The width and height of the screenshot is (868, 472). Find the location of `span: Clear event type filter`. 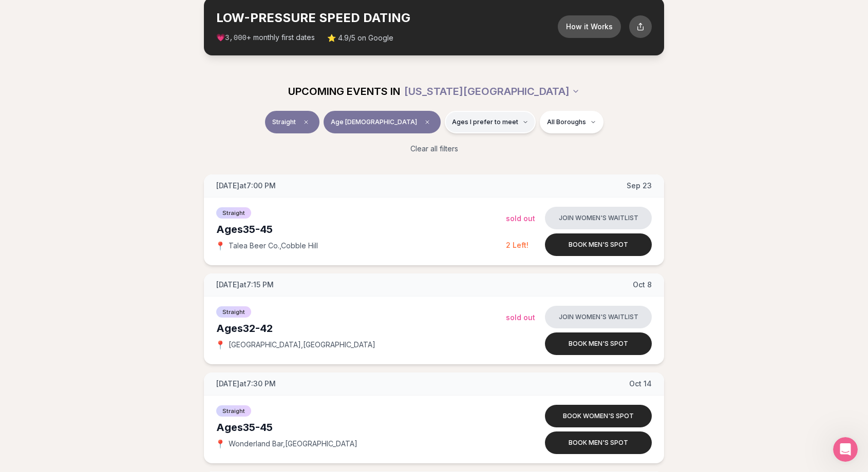

span: Clear event type filter is located at coordinates (306, 122).